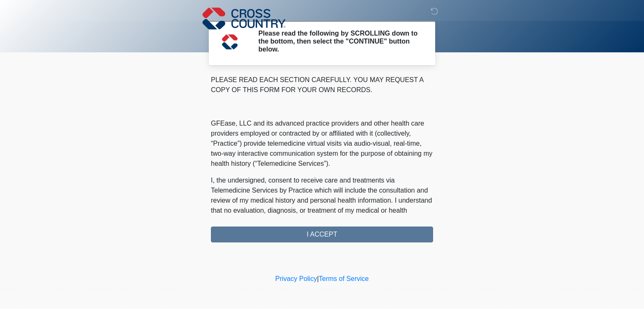  Describe the element at coordinates (297, 279) in the screenshot. I see `a: Privacy Policy` at that location.